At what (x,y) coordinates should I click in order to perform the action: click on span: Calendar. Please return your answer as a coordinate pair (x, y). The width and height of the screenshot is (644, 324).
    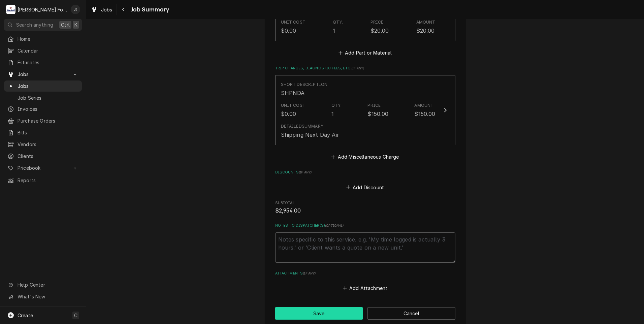
    Looking at the image, I should click on (48, 51).